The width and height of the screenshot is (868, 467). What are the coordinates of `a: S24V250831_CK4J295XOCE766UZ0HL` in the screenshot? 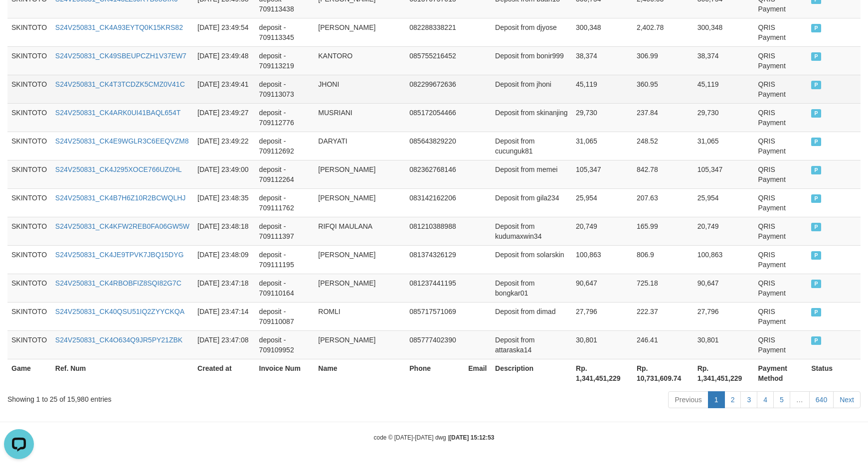 It's located at (118, 170).